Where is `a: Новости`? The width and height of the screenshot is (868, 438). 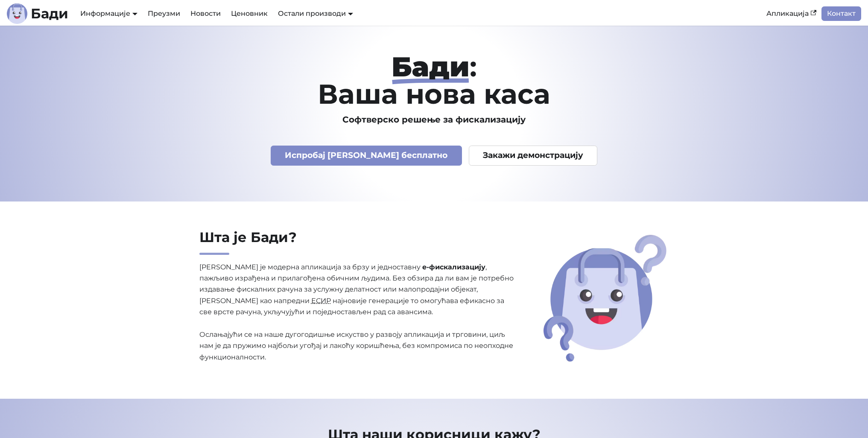
a: Новости is located at coordinates (205, 13).